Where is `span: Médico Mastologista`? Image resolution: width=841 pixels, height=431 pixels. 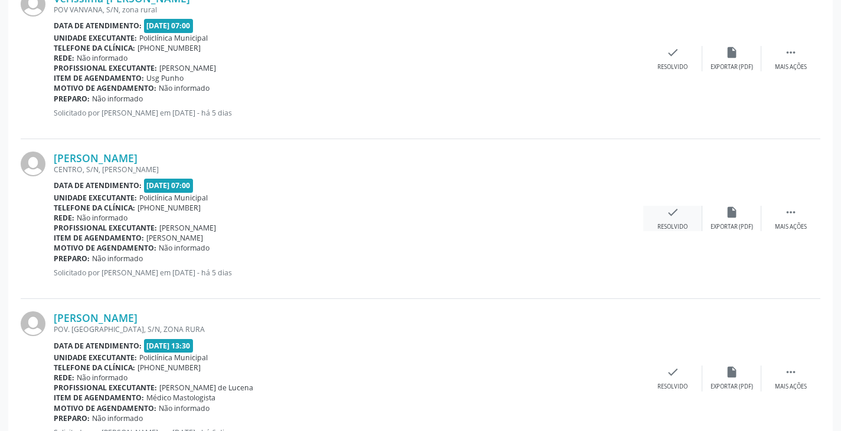 span: Médico Mastologista is located at coordinates (181, 398).